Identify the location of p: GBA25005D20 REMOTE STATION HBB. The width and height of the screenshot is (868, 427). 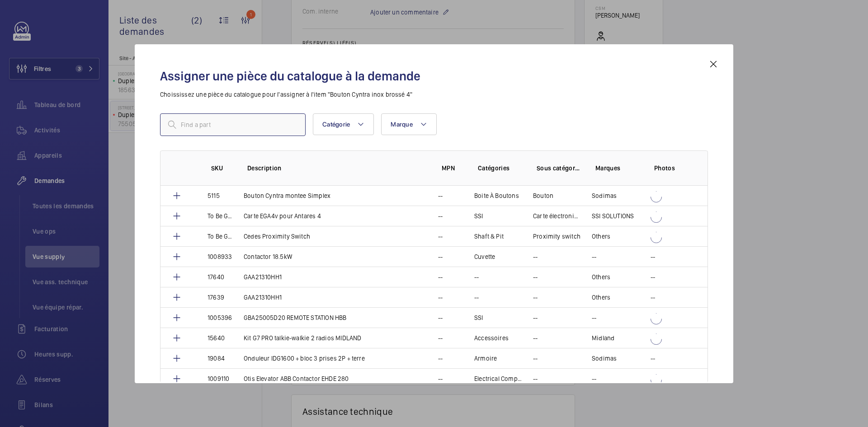
(295, 318).